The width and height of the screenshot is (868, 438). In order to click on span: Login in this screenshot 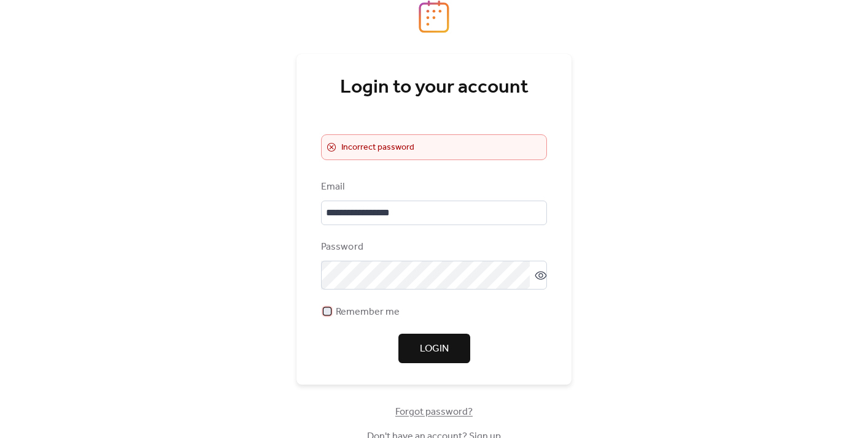, I will do `click(434, 349)`.